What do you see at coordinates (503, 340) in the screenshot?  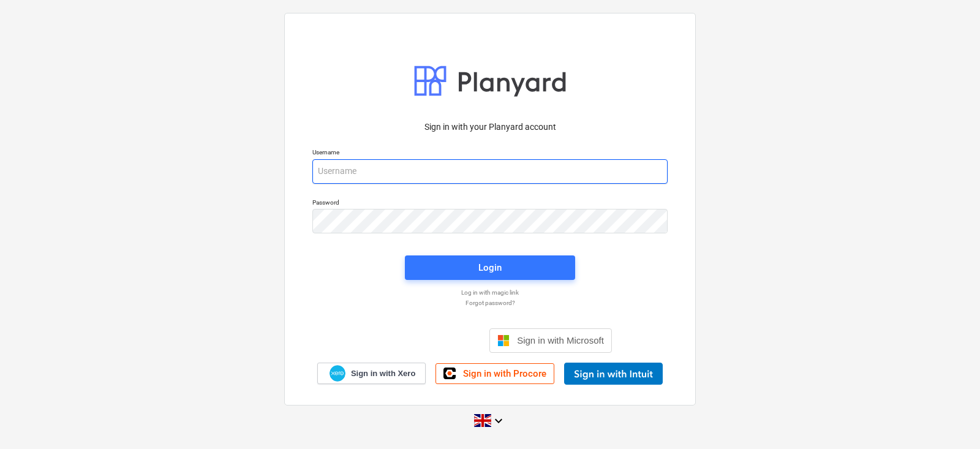 I see `img: Microsoft logo` at bounding box center [503, 340].